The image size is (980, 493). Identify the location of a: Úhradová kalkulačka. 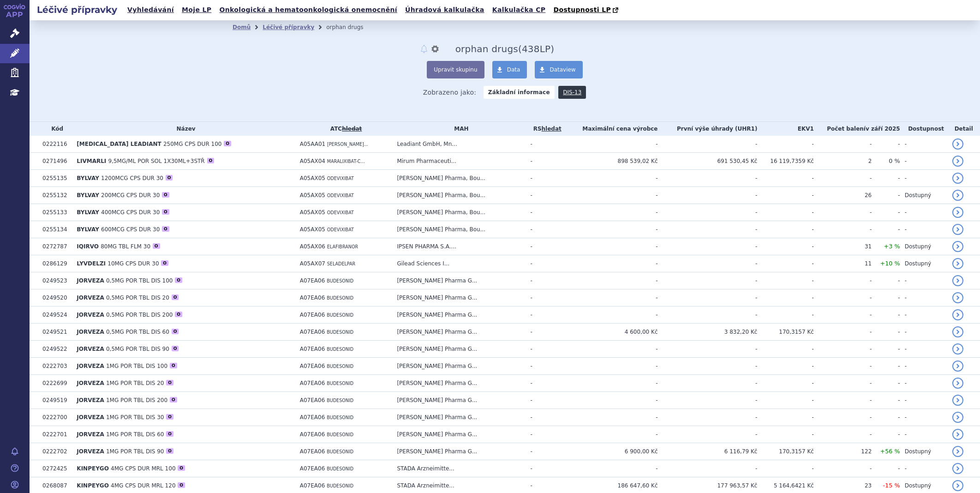
(445, 9).